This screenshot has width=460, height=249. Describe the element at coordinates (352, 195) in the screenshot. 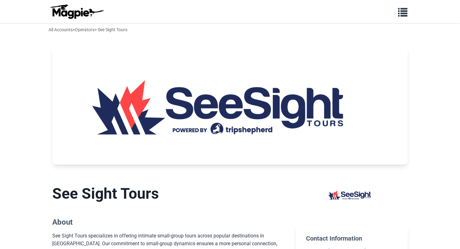

I see `img: See Sight Tours logo` at that location.